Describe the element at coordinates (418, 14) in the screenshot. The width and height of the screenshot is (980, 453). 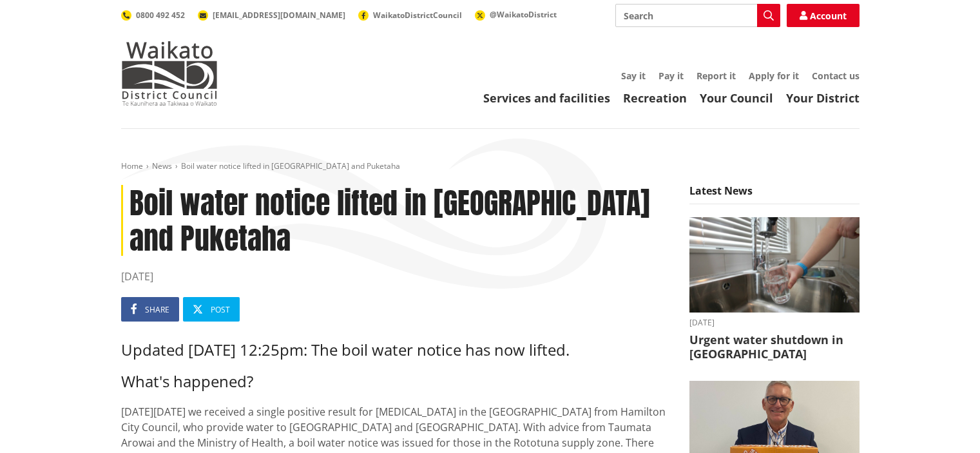
I see `span: WaikatoDistrictCouncil` at that location.